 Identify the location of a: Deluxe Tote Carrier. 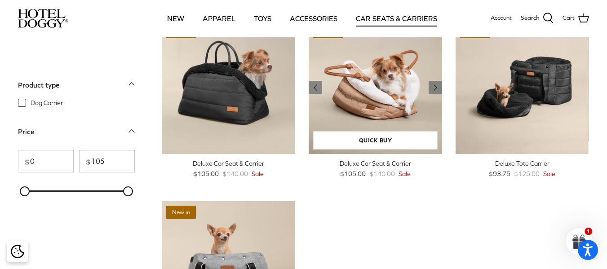
(522, 87).